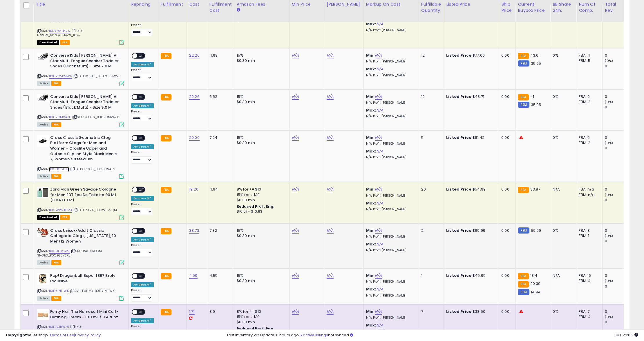  Describe the element at coordinates (589, 8) in the screenshot. I see `div: Num of Comp.` at that location.